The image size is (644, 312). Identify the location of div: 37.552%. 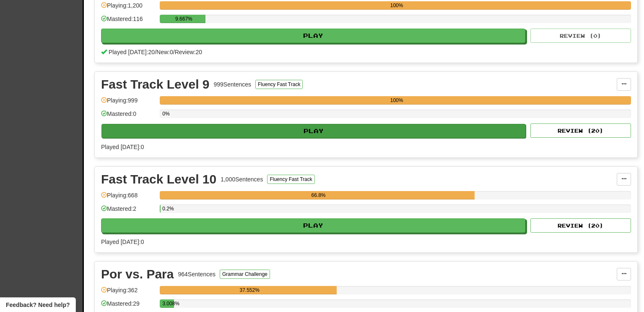
(250, 290).